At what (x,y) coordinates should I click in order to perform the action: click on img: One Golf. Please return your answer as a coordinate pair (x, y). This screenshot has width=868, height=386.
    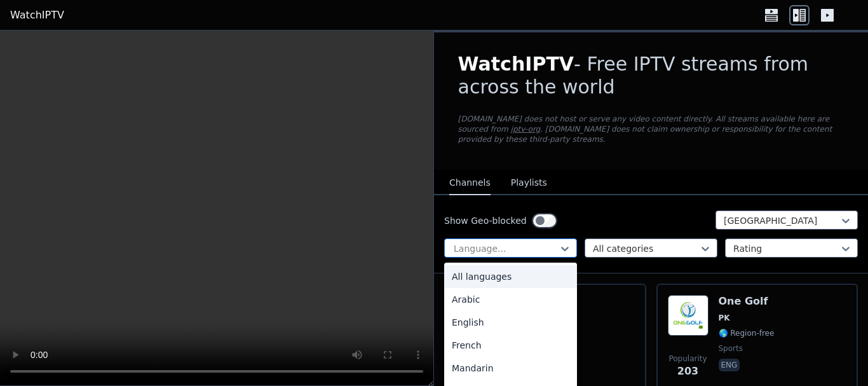
    Looking at the image, I should click on (688, 315).